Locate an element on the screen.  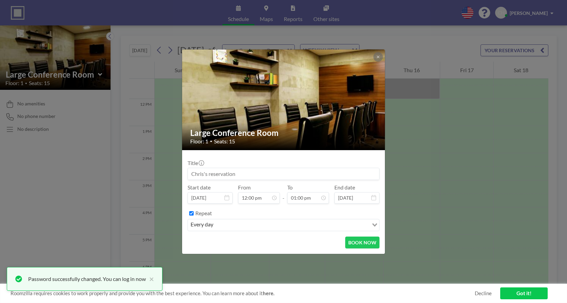
span: Roomzilla requires cookies to work properly and provide you with the best experience. You can lea... is located at coordinates (243, 294).